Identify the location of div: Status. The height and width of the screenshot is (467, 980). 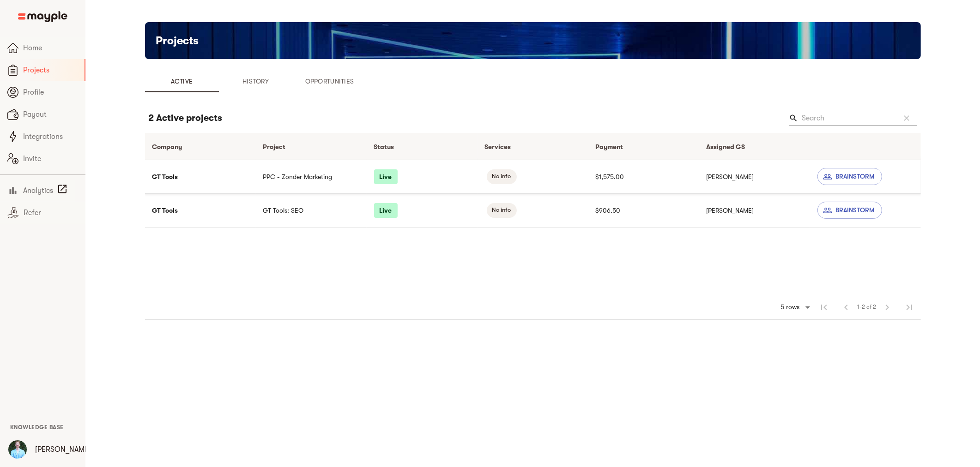
(384, 147).